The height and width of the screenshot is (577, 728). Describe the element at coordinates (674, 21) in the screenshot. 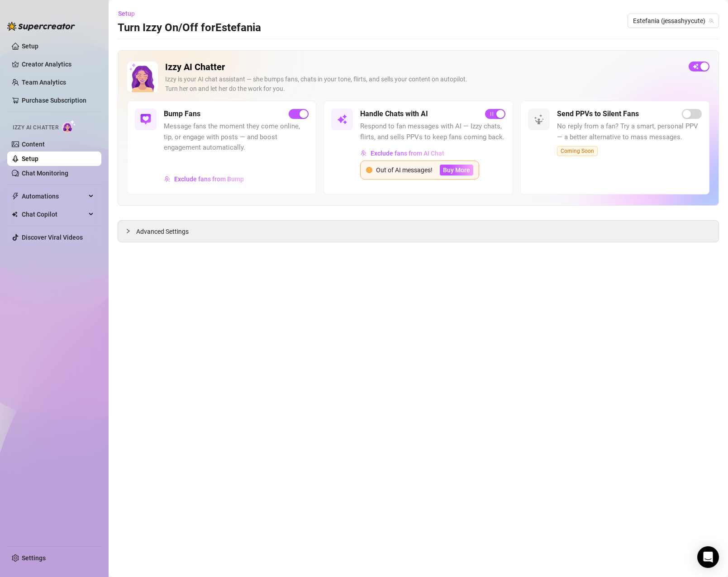

I see `span: Estefania (jessashyycute)` at that location.